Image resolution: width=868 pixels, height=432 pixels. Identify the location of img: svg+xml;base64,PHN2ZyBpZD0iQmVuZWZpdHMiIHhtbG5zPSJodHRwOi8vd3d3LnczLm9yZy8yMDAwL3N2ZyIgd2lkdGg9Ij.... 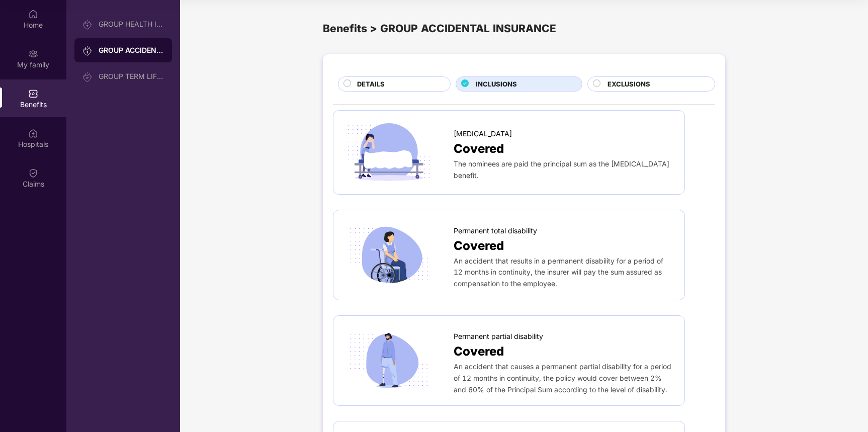
(33, 93).